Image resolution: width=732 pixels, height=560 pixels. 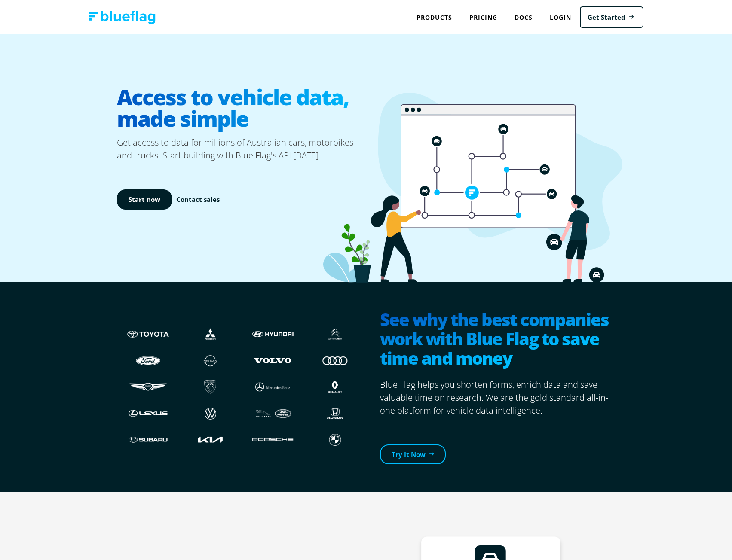 What do you see at coordinates (210, 334) in the screenshot?
I see `img: Mistubishi logo` at bounding box center [210, 334].